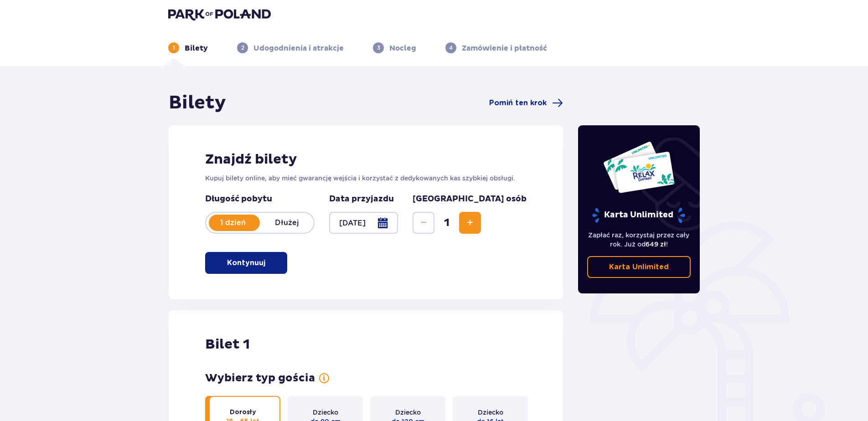 The height and width of the screenshot is (421, 868). Describe the element at coordinates (243, 412) in the screenshot. I see `p: Dorosły` at that location.